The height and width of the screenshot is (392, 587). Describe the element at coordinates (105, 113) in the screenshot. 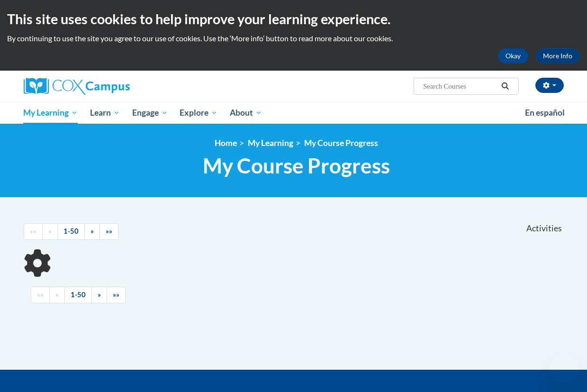

I see `a: Learn` at that location.